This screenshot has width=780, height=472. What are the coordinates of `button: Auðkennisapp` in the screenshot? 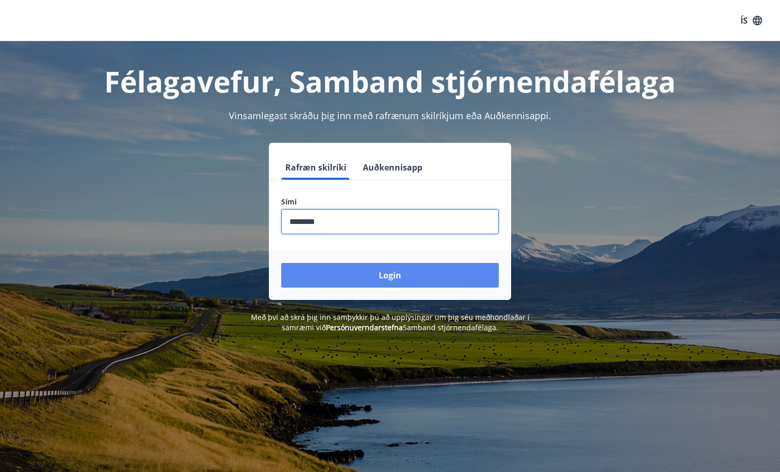 It's located at (393, 167).